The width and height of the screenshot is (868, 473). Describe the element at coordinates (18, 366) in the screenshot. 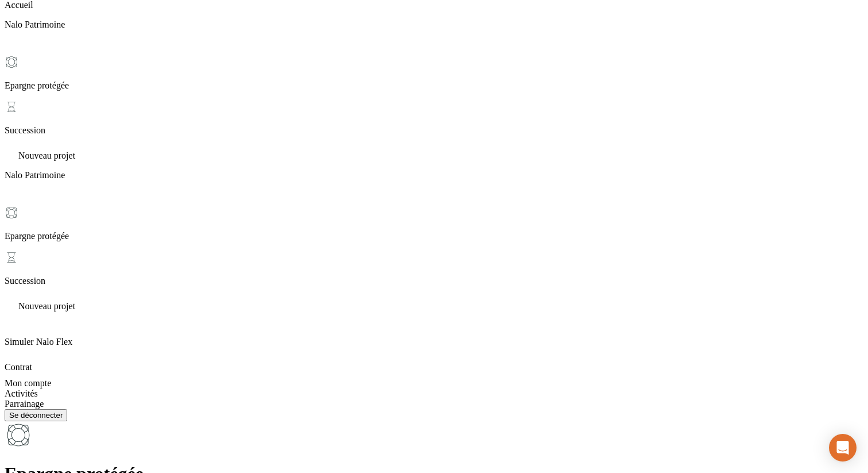

I see `span: Contrat` at that location.